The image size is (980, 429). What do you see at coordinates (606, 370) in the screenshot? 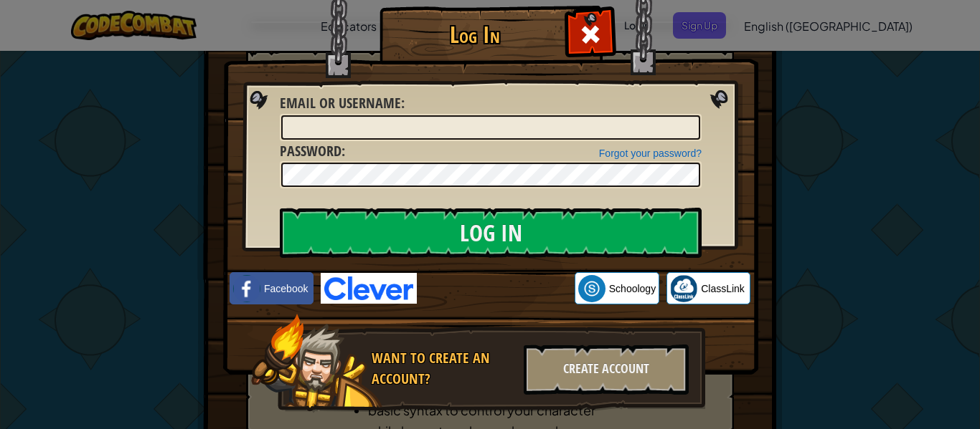
I see `div: Create Account` at bounding box center [606, 370].